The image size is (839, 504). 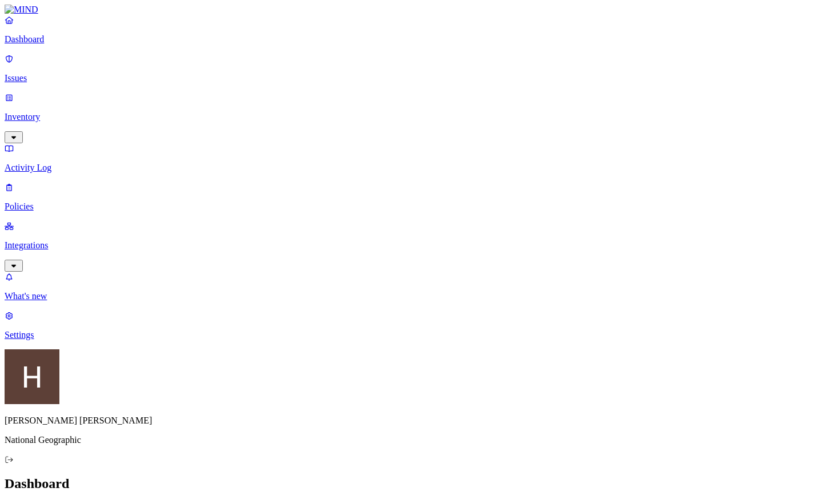 What do you see at coordinates (419, 197) in the screenshot?
I see `a: Policies` at bounding box center [419, 197].